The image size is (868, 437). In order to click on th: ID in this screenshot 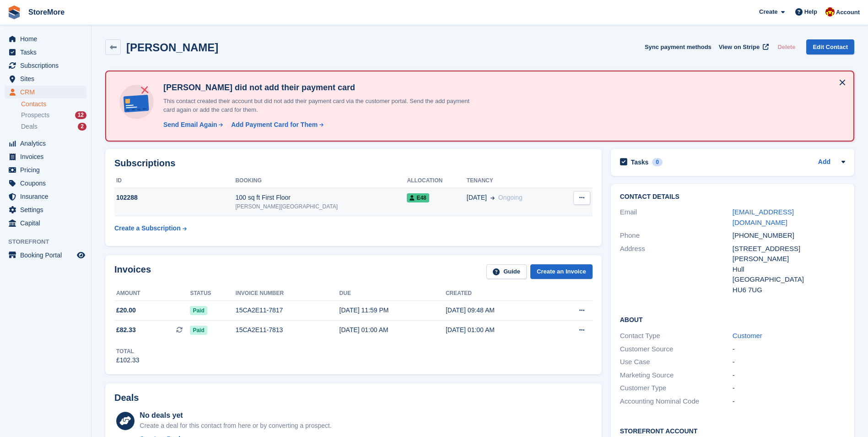, I will do `click(175, 181)`.